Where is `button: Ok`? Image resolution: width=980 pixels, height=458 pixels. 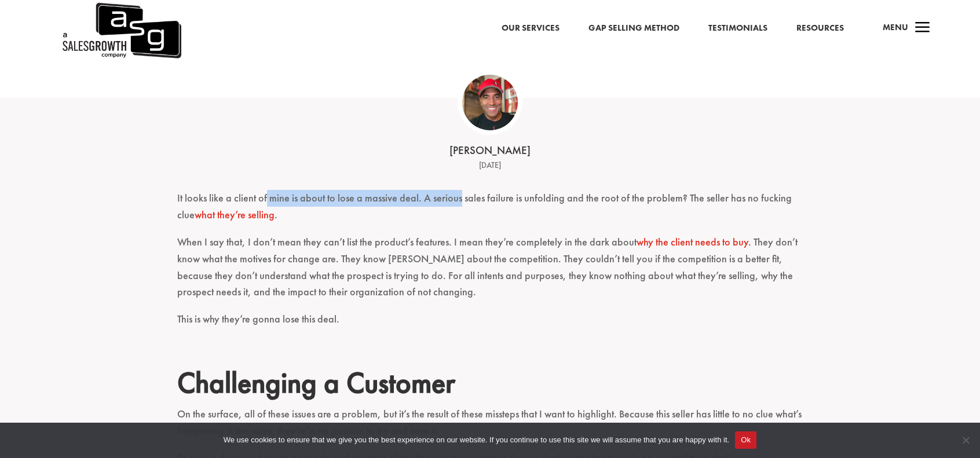
button: Ok is located at coordinates (746, 440).